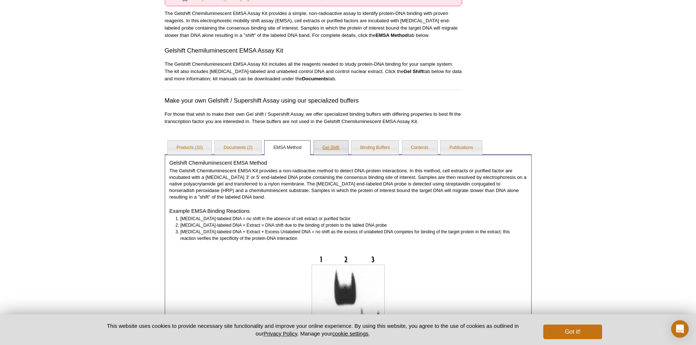  Describe the element at coordinates (348, 184) in the screenshot. I see `p: The Gelshift Chemiluminescent EMSA Kit provides a non-radioactive method to detect DNA-protein in...` at that location.